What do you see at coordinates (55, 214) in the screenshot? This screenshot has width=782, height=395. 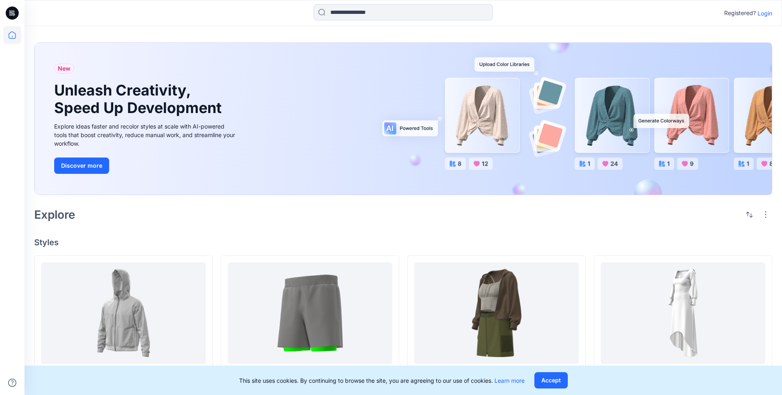 I see `h2: Explore` at bounding box center [55, 214].